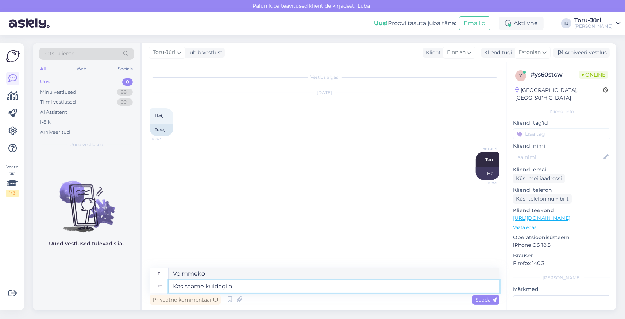 The width and height of the screenshot is (625, 319). Describe the element at coordinates (60, 54) in the screenshot. I see `span: Otsi kliente` at that location.